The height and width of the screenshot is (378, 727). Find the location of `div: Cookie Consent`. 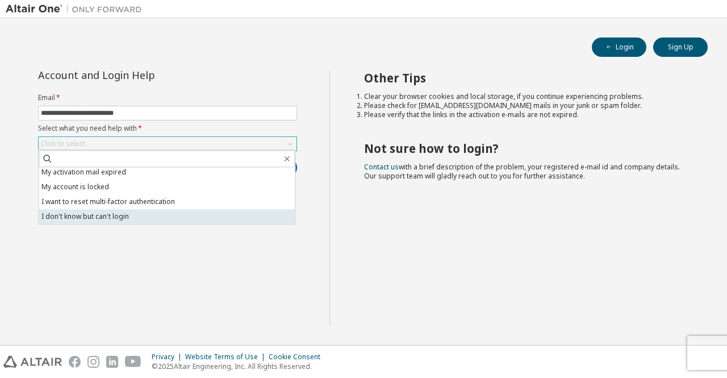

div: Cookie Consent is located at coordinates (298, 357).